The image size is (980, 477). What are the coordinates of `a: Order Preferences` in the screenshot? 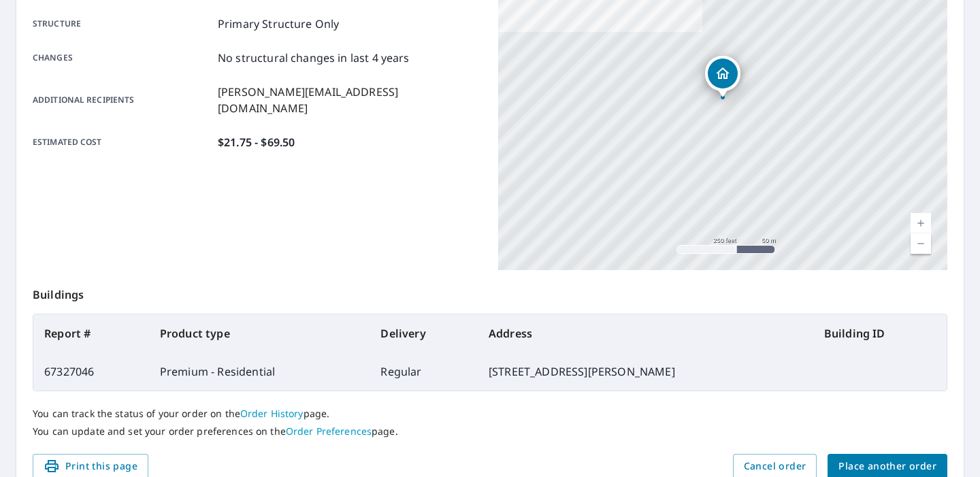 It's located at (329, 431).